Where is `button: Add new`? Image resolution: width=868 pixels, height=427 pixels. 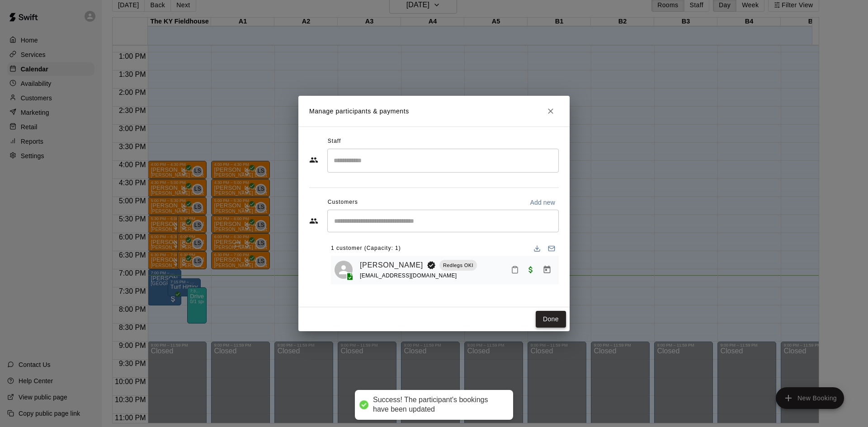
button: Add new is located at coordinates (542, 202).